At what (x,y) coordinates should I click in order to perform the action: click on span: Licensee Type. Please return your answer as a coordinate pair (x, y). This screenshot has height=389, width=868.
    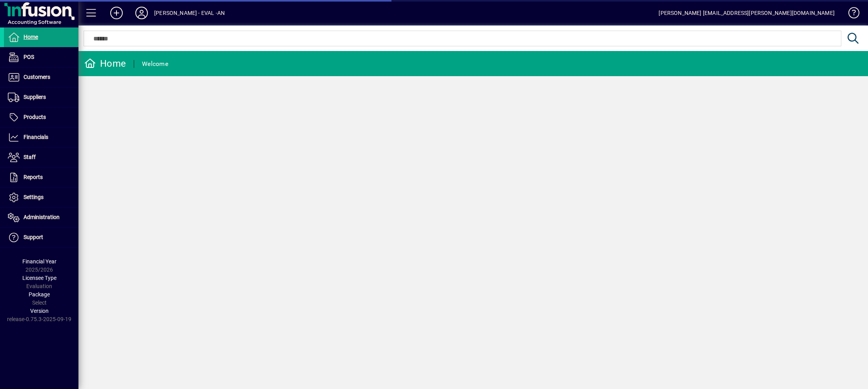
    Looking at the image, I should click on (39, 278).